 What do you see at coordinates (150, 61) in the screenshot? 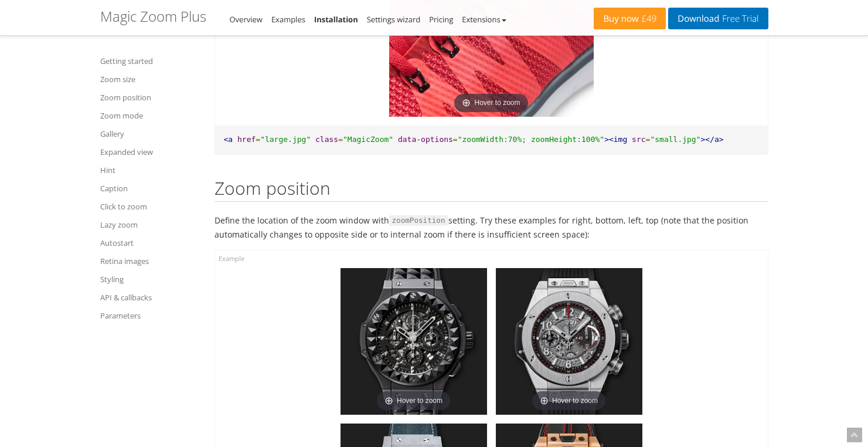
I see `a: Getting started` at bounding box center [150, 61].